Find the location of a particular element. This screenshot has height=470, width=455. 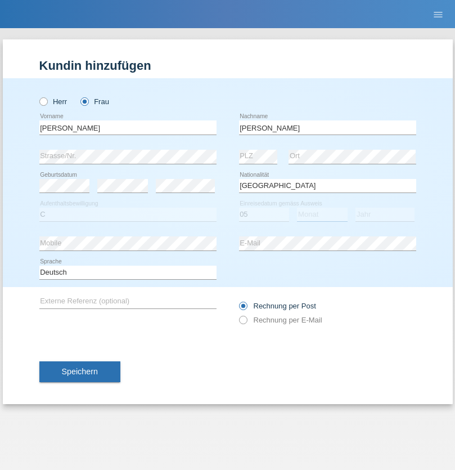

label: Rechnung per E-Mail is located at coordinates (281, 319).